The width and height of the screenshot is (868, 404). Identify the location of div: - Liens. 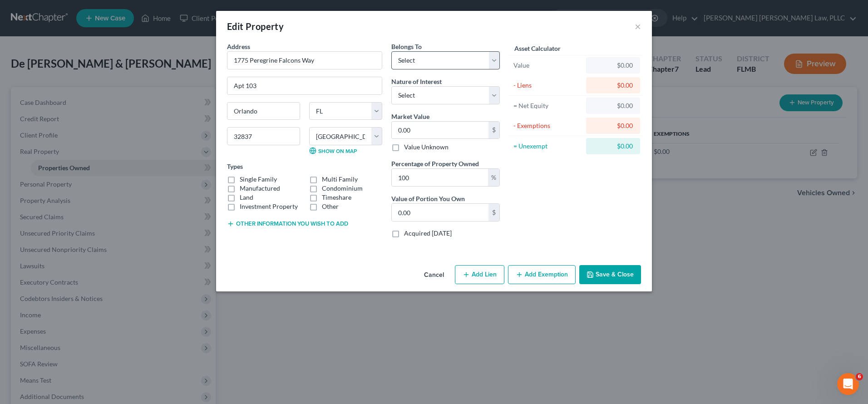
(547, 85).